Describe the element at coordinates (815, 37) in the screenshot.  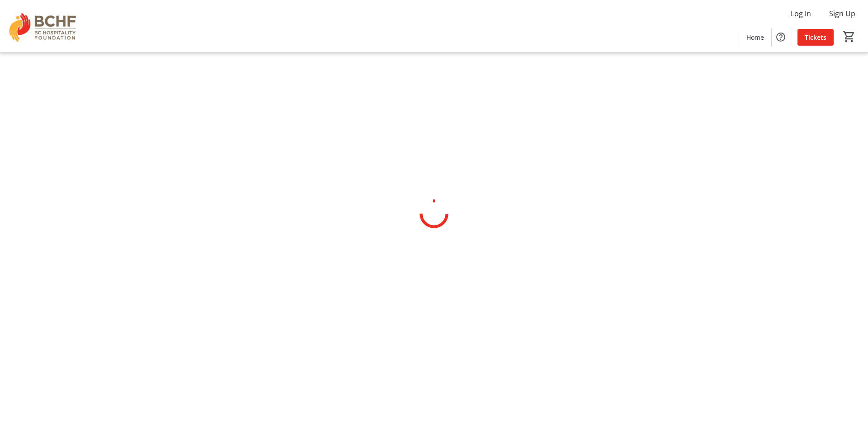
I see `a: Tickets` at that location.